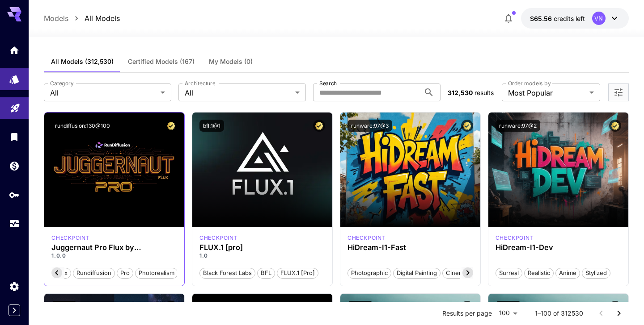  I want to click on div: $65.5616, so click(558, 18).